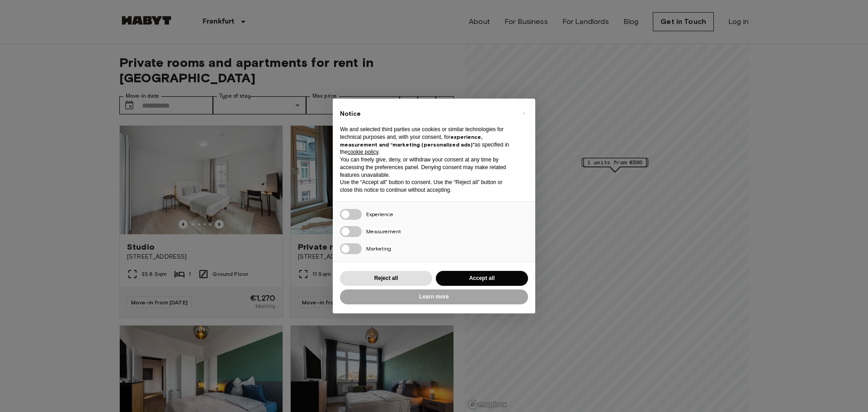 This screenshot has height=412, width=868. What do you see at coordinates (434, 296) in the screenshot?
I see `button: Learn more` at bounding box center [434, 296].